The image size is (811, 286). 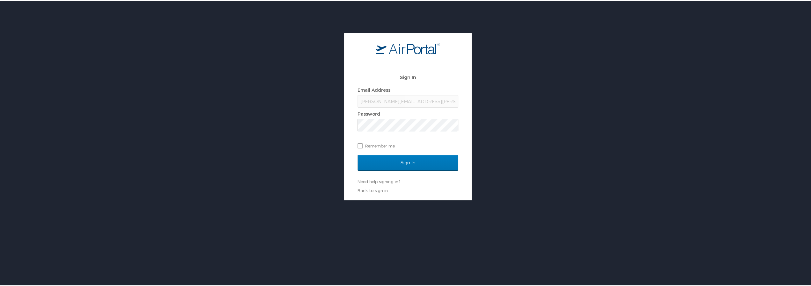 I want to click on a: Back to sign in, so click(x=372, y=190).